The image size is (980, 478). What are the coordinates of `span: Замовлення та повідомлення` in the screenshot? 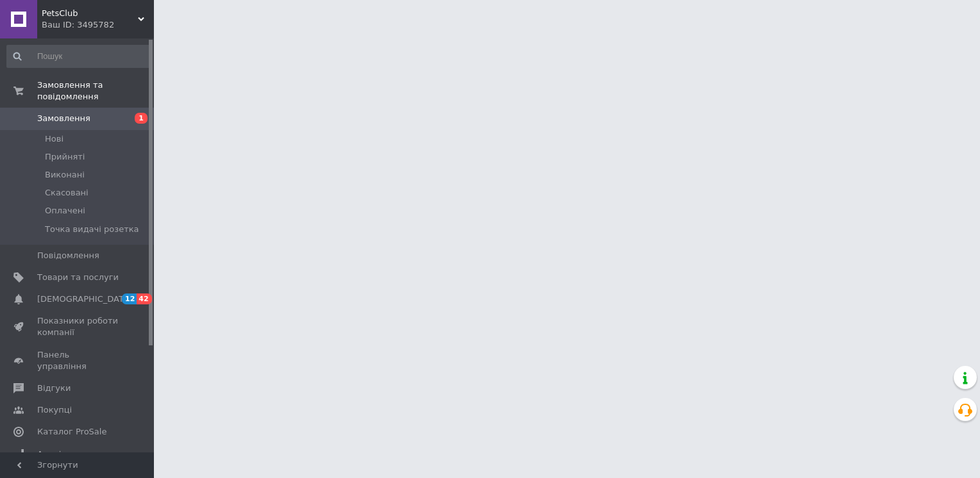 It's located at (96, 91).